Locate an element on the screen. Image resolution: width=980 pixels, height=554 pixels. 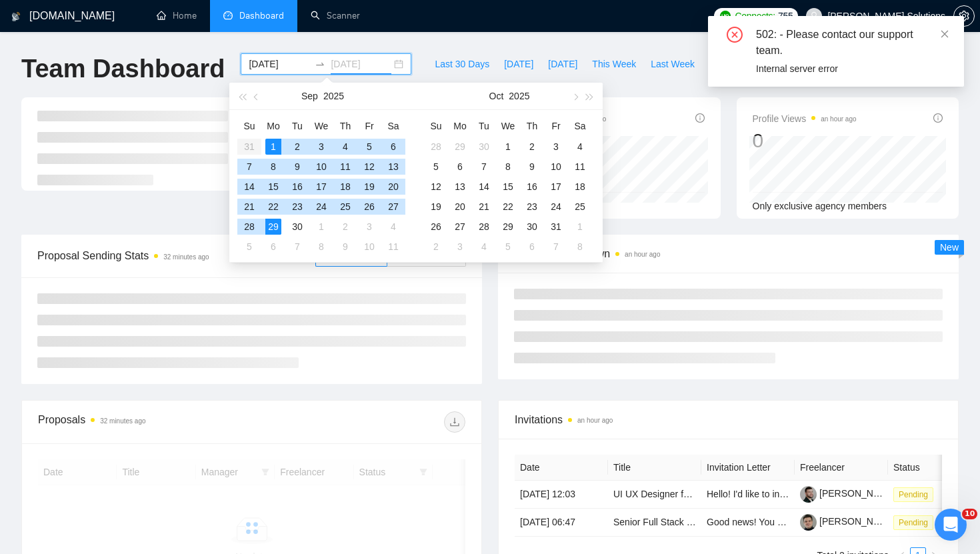
td: 2025-09-30 is located at coordinates (484, 147).